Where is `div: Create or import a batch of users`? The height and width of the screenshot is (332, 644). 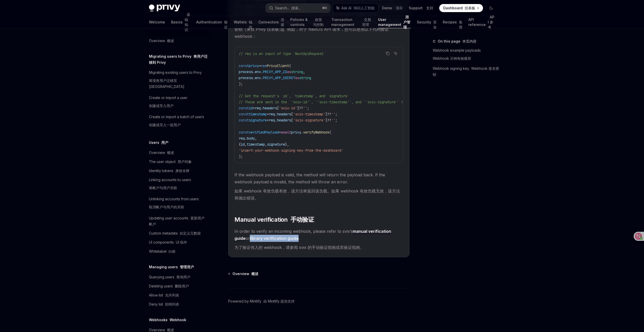
div: Create or import a batch of users is located at coordinates (176, 122).